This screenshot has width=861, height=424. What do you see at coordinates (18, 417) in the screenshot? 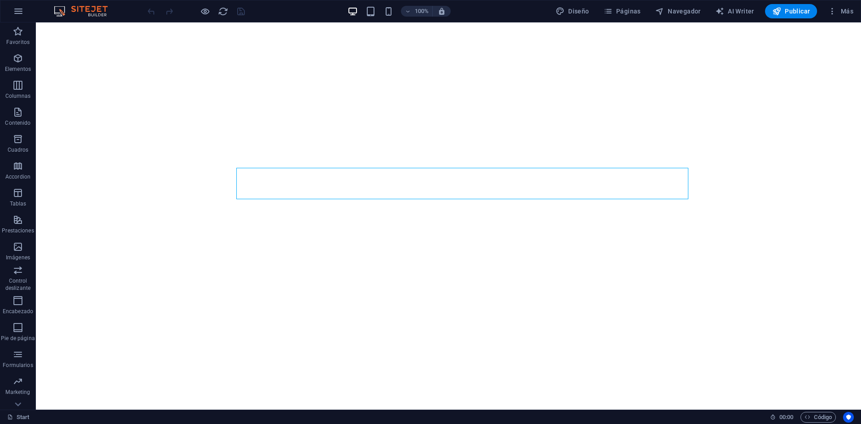
I see `a: Haz clic para cancelar la selección y doble clic para abrir páginas` at bounding box center [18, 417].